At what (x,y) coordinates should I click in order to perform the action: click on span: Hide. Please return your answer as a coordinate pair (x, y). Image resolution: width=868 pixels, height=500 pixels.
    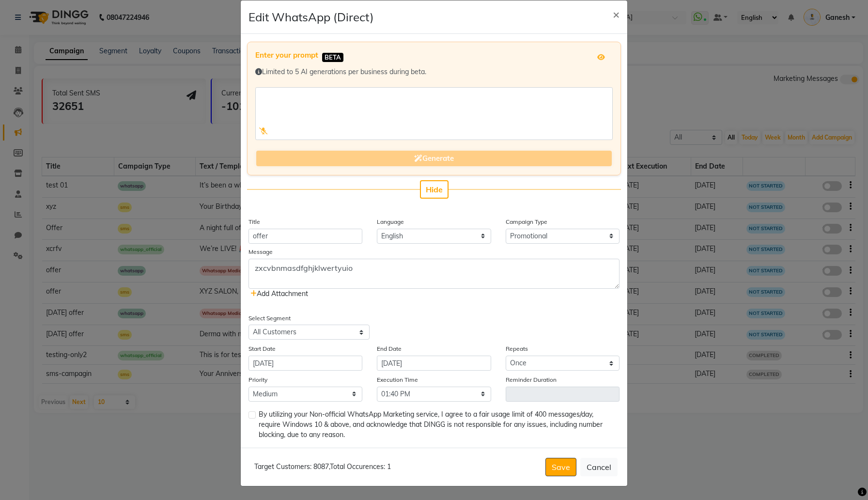
    Looking at the image, I should click on (434, 189).